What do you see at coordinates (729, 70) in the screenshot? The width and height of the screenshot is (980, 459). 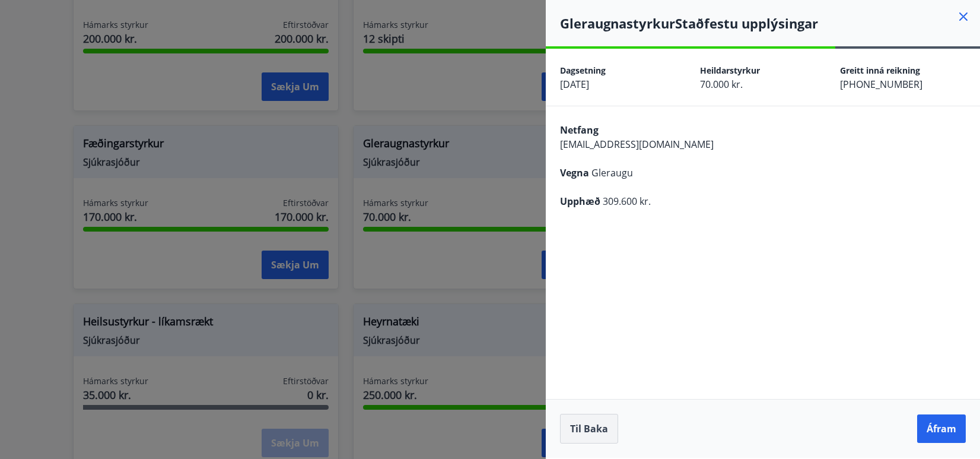 I see `span: Heildarstyrkur` at bounding box center [729, 70].